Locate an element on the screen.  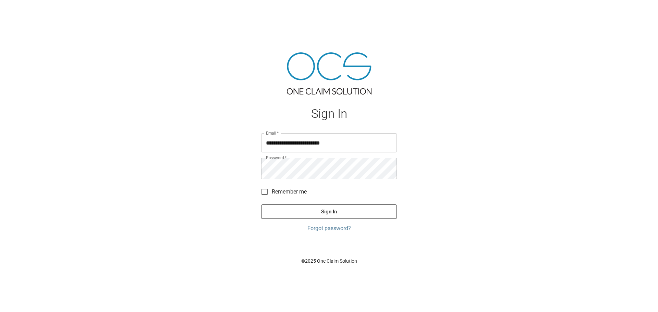
img: ocs-logo-white-transparent.png is located at coordinates (22, 11).